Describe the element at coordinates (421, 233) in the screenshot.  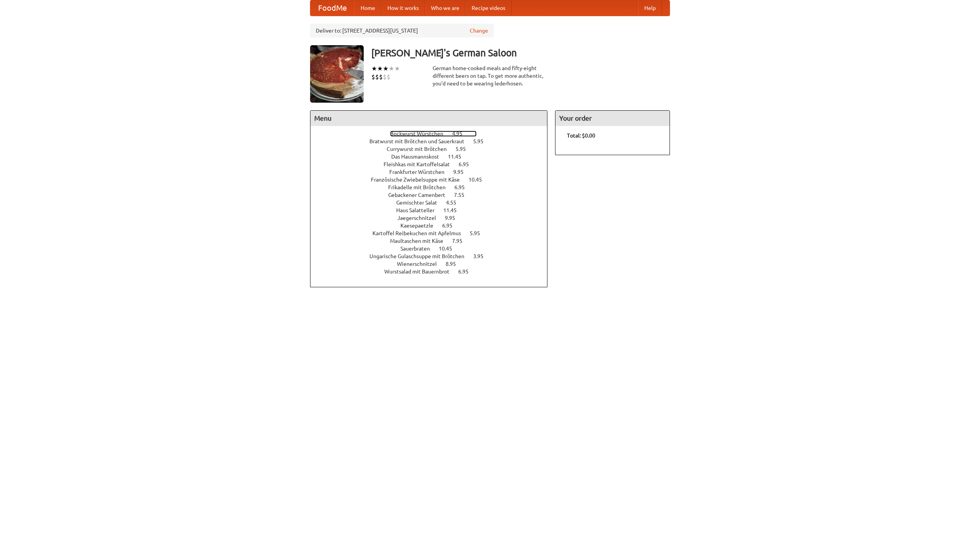
I see `span: Kartoffel Reibekuchen mit Apfelmus` at that location.